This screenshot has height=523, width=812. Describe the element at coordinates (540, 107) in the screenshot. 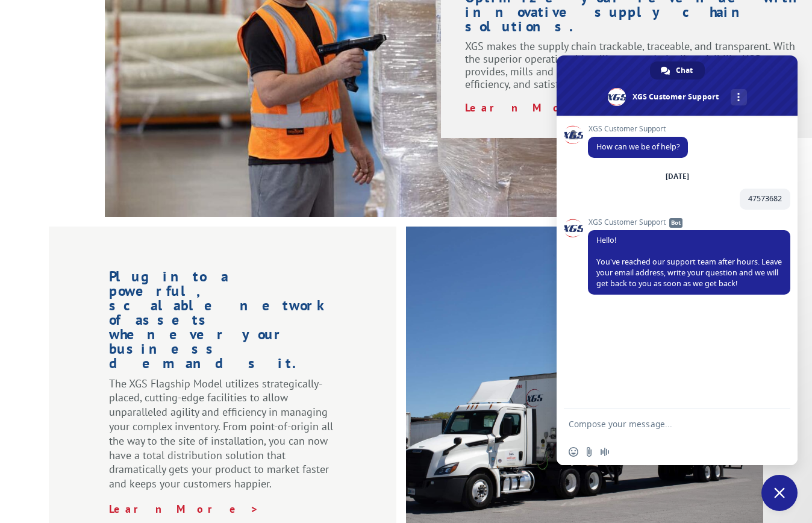

I see `span: Learn More >` at that location.